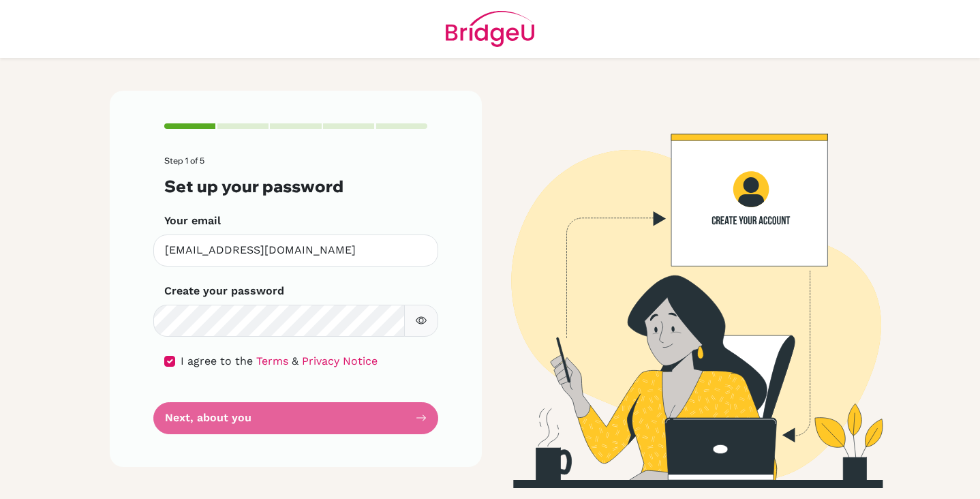  I want to click on a: Privacy Notice, so click(339, 361).